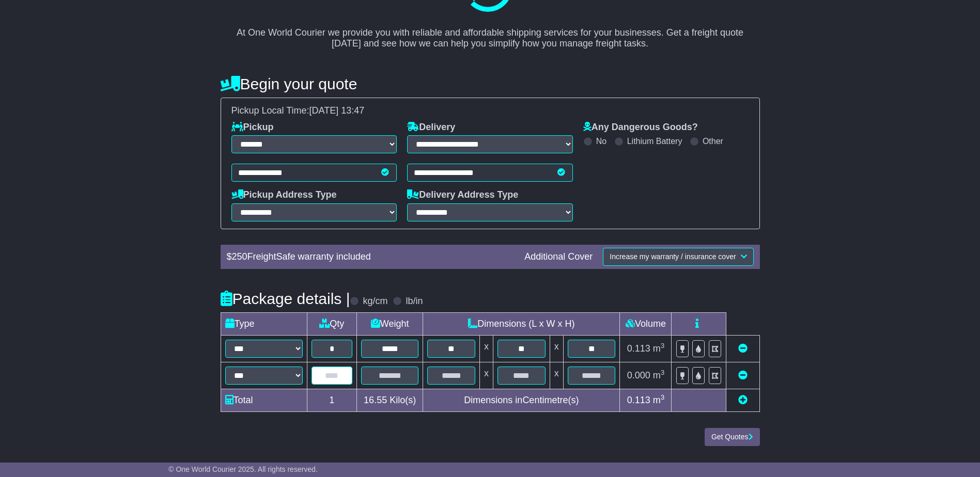  I want to click on div: $ FreightSafe warranty included, so click(371, 257).